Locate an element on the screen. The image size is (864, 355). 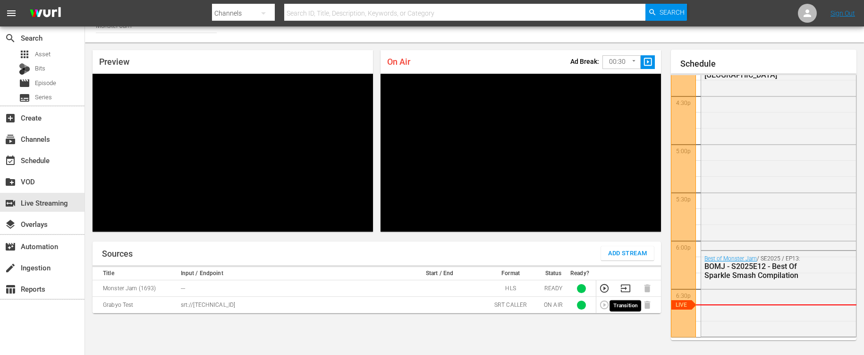
div: BOMJ - S2025E12 - Best Of Sparkle Smash Compilation is located at coordinates (757, 271).